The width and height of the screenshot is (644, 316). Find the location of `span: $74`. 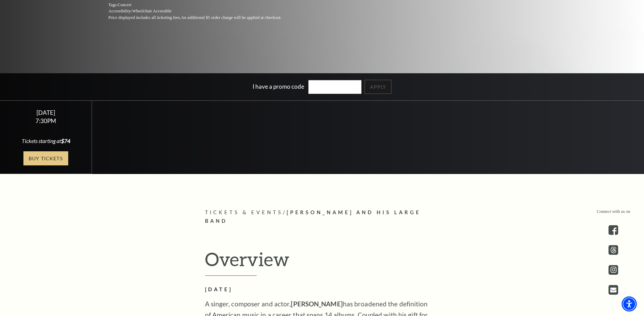

span: $74 is located at coordinates (66, 141).